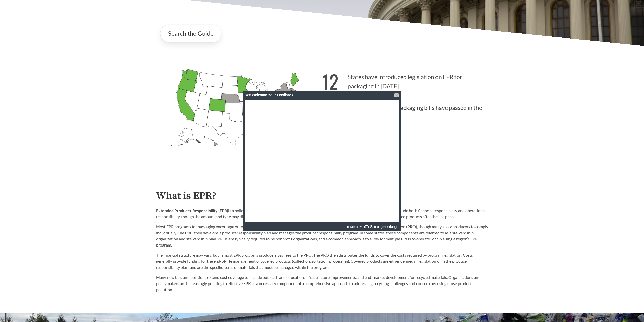 The image size is (644, 322). Describe the element at coordinates (322, 236) in the screenshot. I see `p: Most EPR programs for packaging encourage or require producers of packaging products to join a co...` at that location.